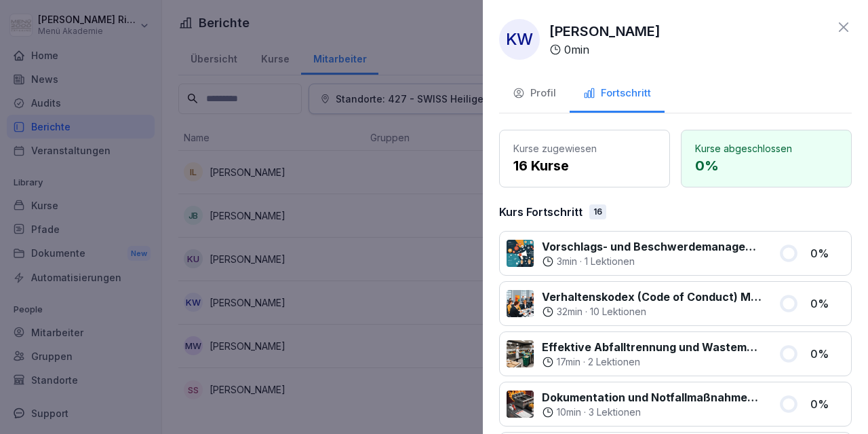  What do you see at coordinates (541, 212) in the screenshot?
I see `p: Kurs Fortschritt` at bounding box center [541, 212].